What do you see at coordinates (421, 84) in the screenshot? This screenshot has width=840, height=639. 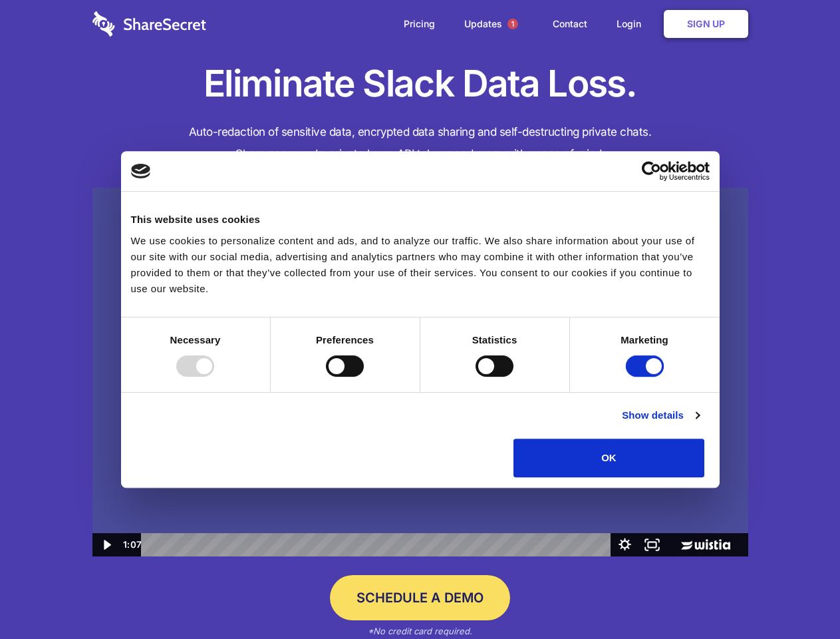 I see `h1: Eliminate Slack Data Loss.` at bounding box center [421, 84].